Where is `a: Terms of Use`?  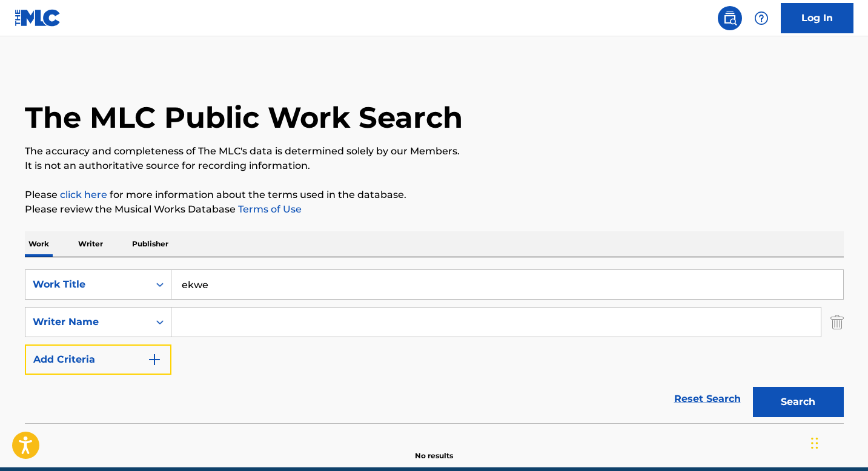 a: Terms of Use is located at coordinates (268, 209).